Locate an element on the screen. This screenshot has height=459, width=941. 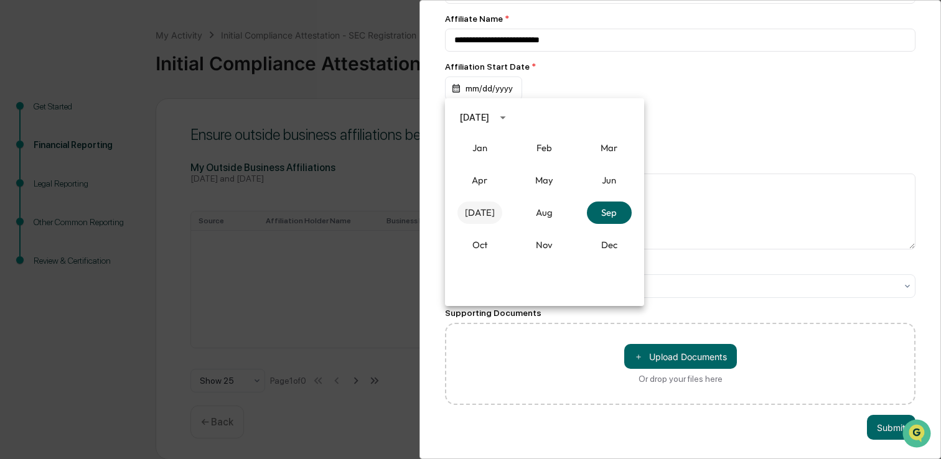
button: November is located at coordinates (545, 245).